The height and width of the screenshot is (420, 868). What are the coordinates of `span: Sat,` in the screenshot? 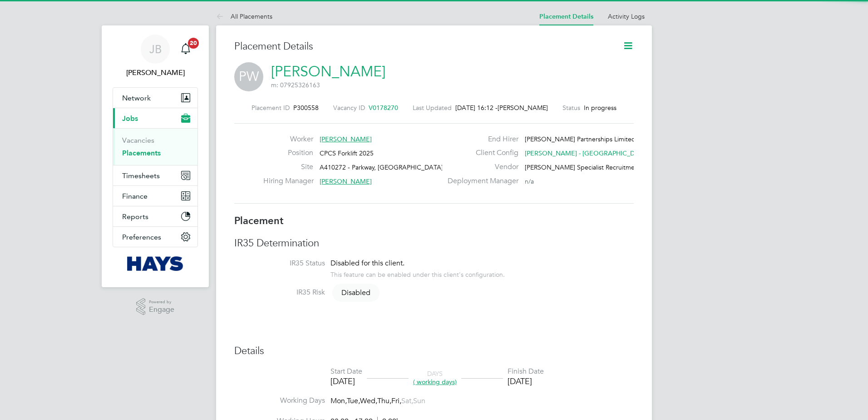 It's located at (407, 400).